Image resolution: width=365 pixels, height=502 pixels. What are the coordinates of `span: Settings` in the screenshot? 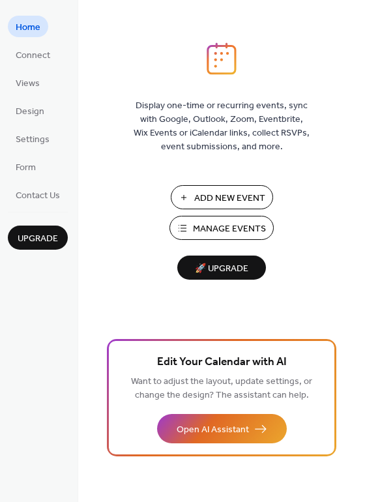 It's located at (33, 139).